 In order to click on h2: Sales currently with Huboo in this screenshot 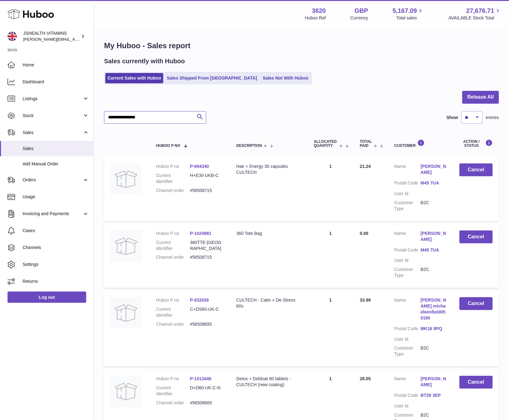, I will do `click(144, 61)`.